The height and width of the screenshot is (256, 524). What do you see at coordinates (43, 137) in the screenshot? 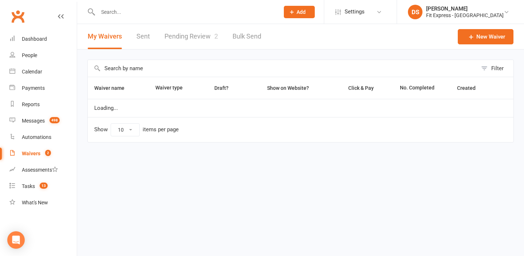
I see `a: Automations` at bounding box center [43, 137].